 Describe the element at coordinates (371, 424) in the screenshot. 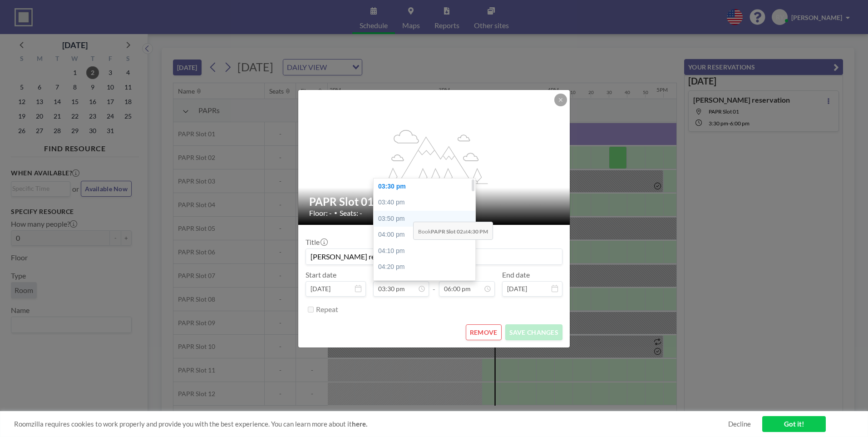

I see `span: Roomzilla requires cookies to work properly and provide you with the best experience. You can lea...` at that location.